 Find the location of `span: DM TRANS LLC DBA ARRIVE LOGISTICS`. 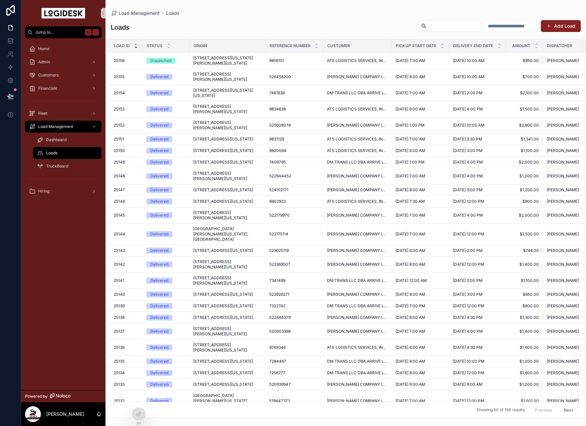

span: DM TRANS LLC DBA ARRIVE LOGISTICS is located at coordinates (357, 93).